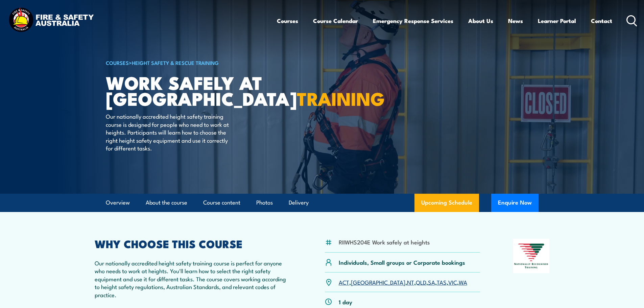 The height and width of the screenshot is (308, 644). What do you see at coordinates (413, 20) in the screenshot?
I see `a: Emergency Response Services` at bounding box center [413, 20].